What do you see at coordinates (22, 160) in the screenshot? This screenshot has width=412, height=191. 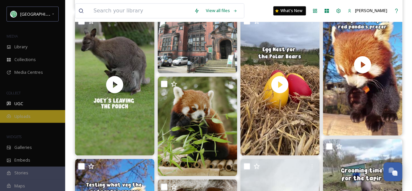 I see `span: Embeds` at bounding box center [22, 160].